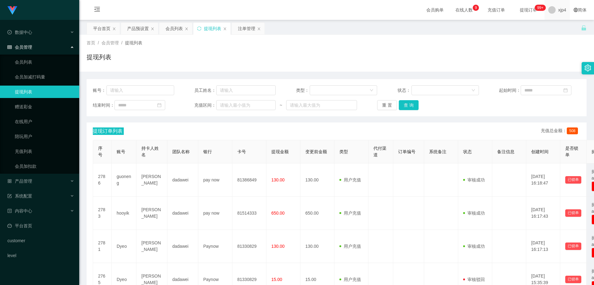  What do you see at coordinates (41, 240) in the screenshot?
I see `a: customer` at bounding box center [41, 240].